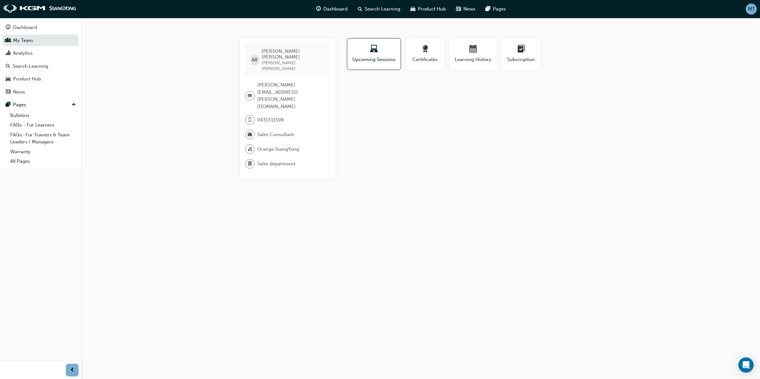  Describe the element at coordinates (40, 59) in the screenshot. I see `button: DashboardMy TeamAnalyticsSearch LearningProduct HubNews` at that location.